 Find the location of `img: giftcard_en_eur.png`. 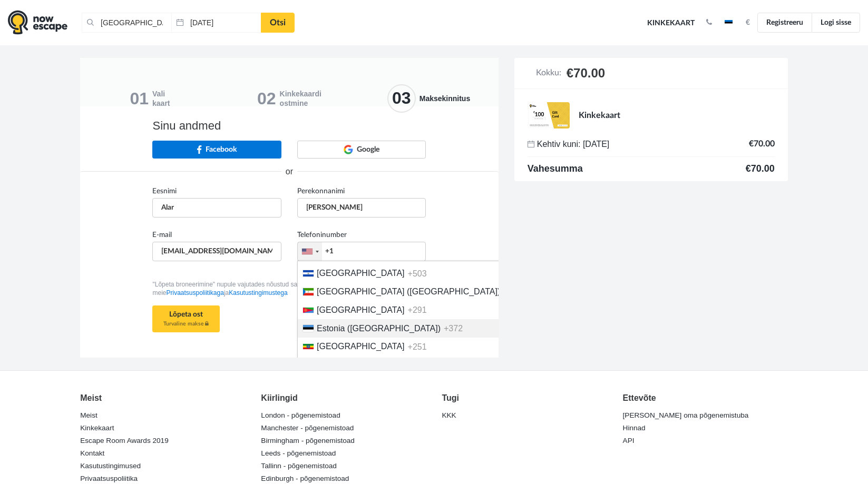

img: giftcard_en_eur.png is located at coordinates (549, 115).